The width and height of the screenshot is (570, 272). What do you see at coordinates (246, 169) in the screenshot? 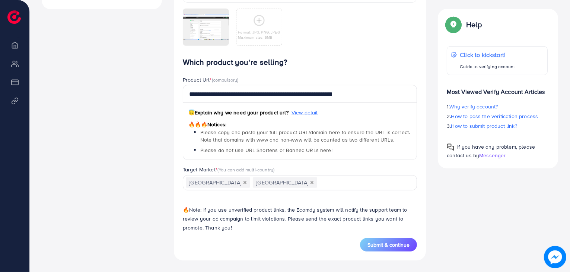
I see `span: (You can add multi-country)` at bounding box center [246, 169].